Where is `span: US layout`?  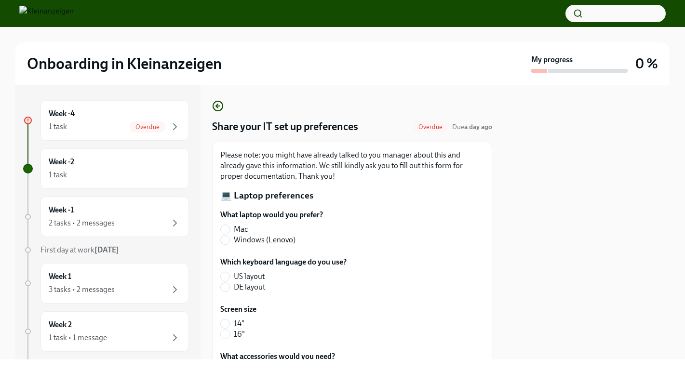
span: US layout is located at coordinates (249, 277).